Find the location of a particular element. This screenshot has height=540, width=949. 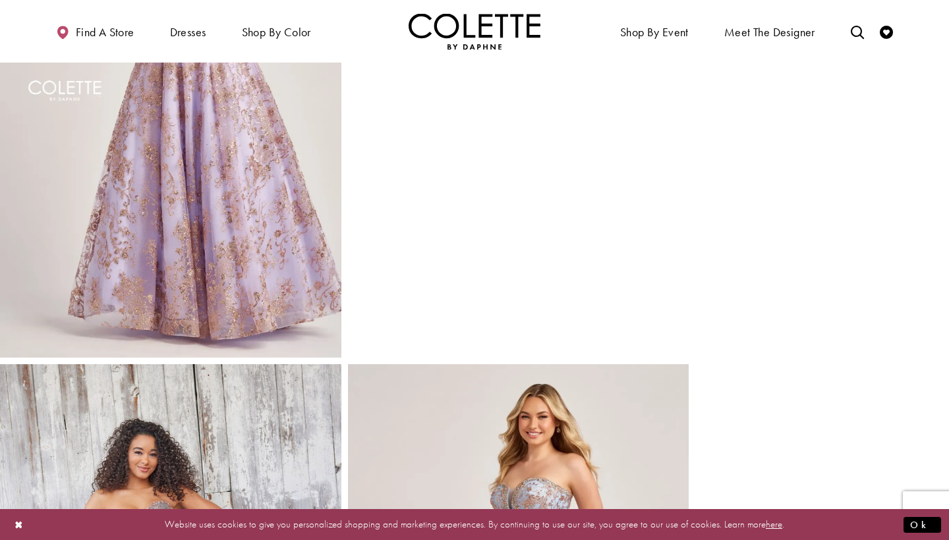

p: Website uses cookies to give you personalized shopping and marketing experiences. By continuing t... is located at coordinates (475, 525).